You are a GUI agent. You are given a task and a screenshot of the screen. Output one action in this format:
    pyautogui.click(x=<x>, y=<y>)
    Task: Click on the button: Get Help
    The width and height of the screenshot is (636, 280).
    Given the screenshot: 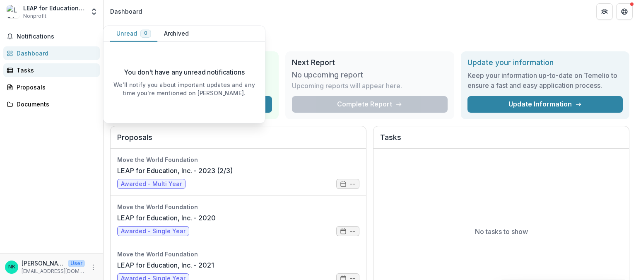 What is the action you would take?
    pyautogui.click(x=624, y=12)
    